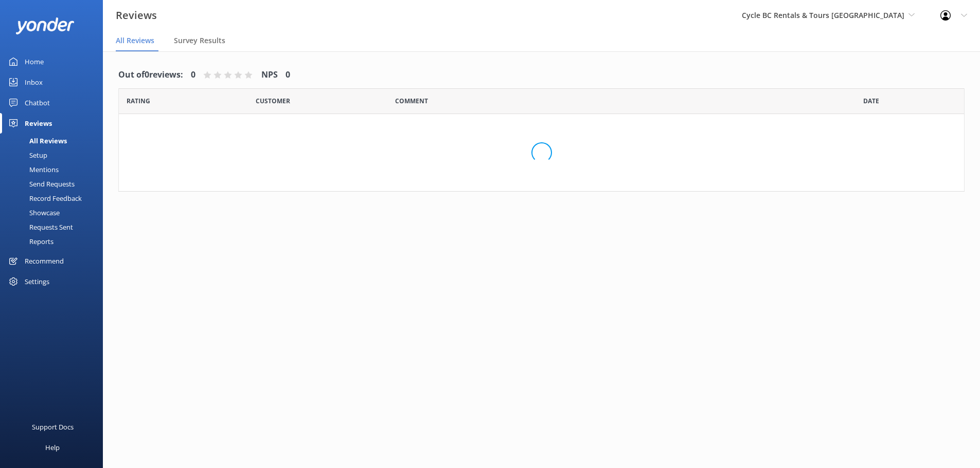 Image resolution: width=980 pixels, height=468 pixels. What do you see at coordinates (55, 212) in the screenshot?
I see `a: Showcase` at bounding box center [55, 212].